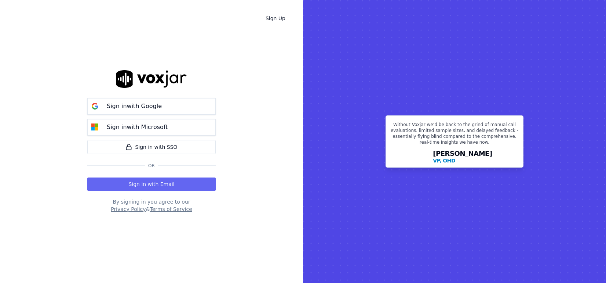  I want to click on button: Terms of Service, so click(171, 209).